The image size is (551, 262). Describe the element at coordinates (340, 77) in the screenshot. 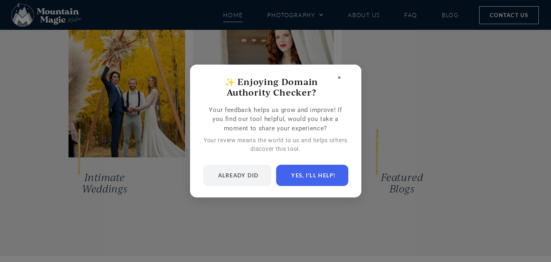

I see `button: Close` at that location.